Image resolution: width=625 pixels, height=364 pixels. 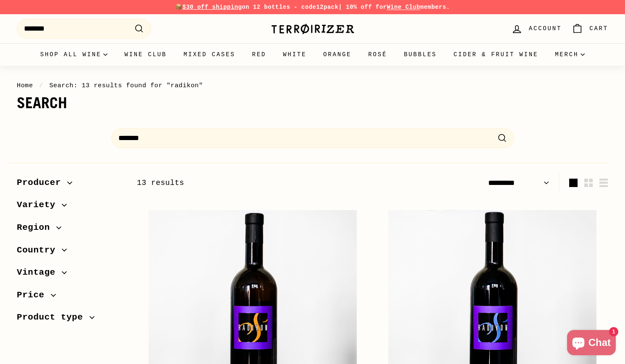 What do you see at coordinates (209, 55) in the screenshot?
I see `a: Mixed Cases` at bounding box center [209, 55].